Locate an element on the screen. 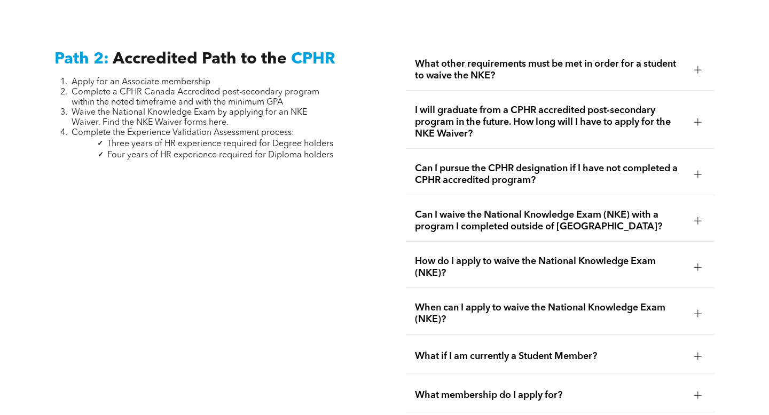 The height and width of the screenshot is (415, 769). span: CPHR is located at coordinates (313, 59).